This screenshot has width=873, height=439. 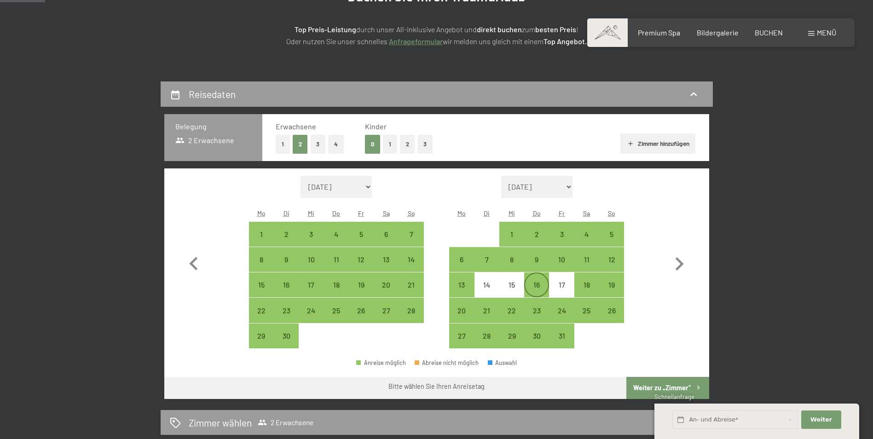 I want to click on div: Wed Oct 29 2025, so click(x=512, y=336).